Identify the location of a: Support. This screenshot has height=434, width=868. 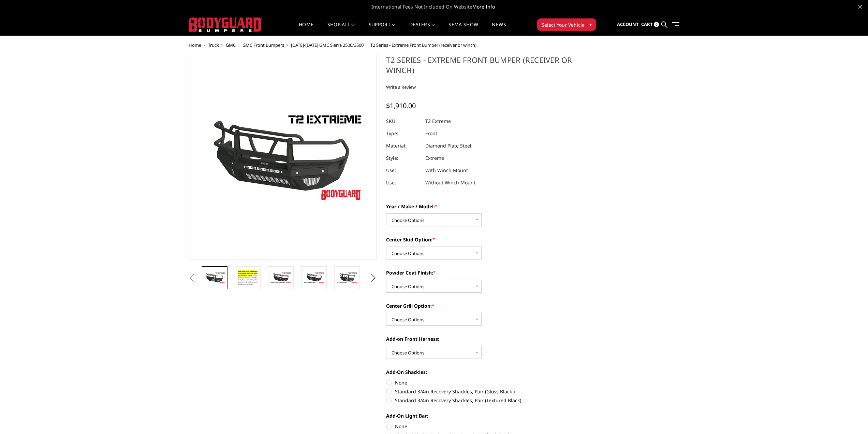
(382, 29).